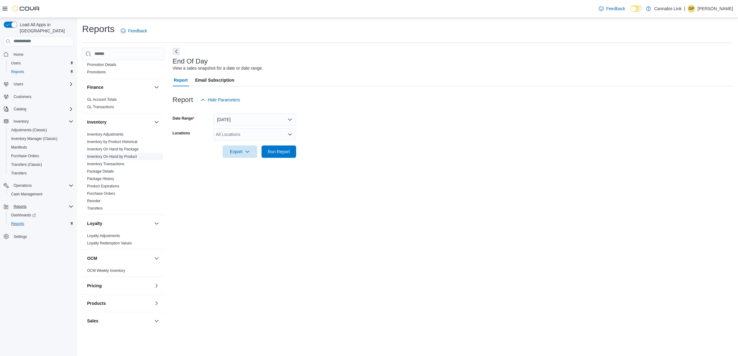  I want to click on span: Purchase Orders, so click(101, 194).